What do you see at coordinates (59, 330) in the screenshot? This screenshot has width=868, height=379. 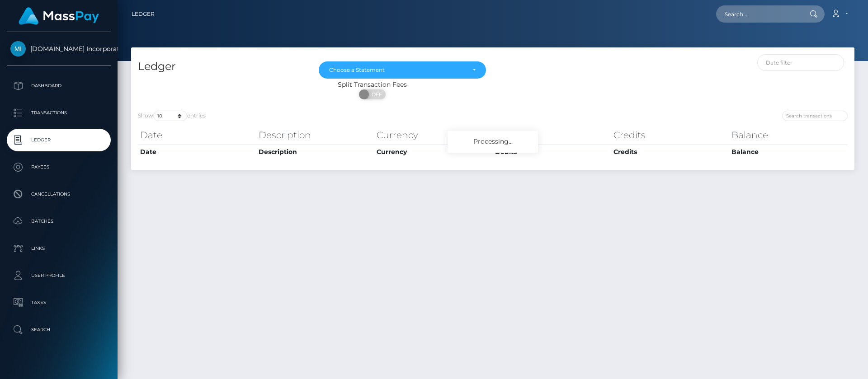 I see `a: Search` at bounding box center [59, 330].